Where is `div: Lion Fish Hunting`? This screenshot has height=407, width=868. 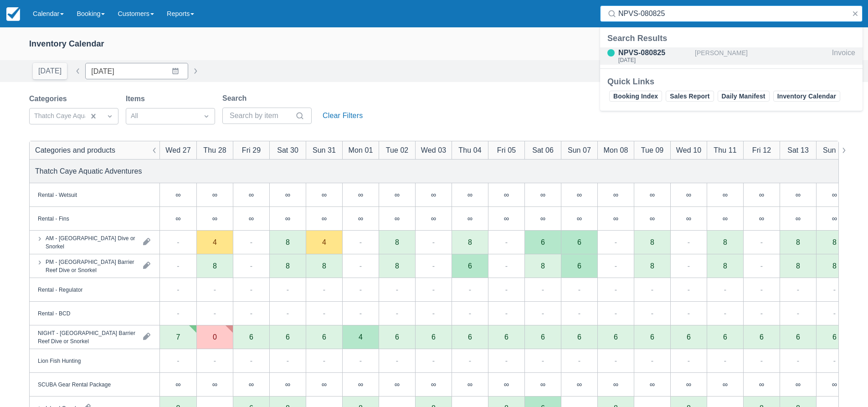 div: Lion Fish Hunting is located at coordinates (60, 361).